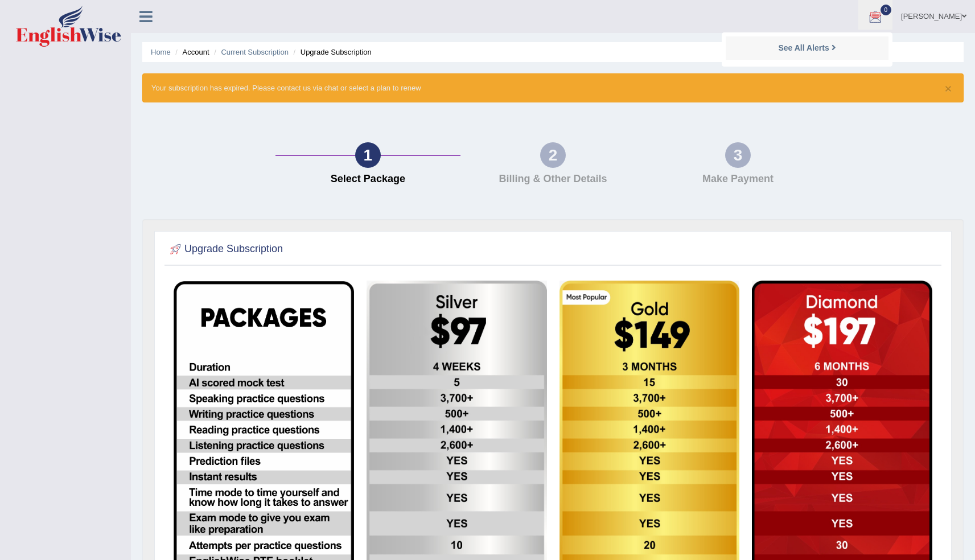 The width and height of the screenshot is (975, 560). What do you see at coordinates (738, 154) in the screenshot?
I see `div: 3` at bounding box center [738, 154].